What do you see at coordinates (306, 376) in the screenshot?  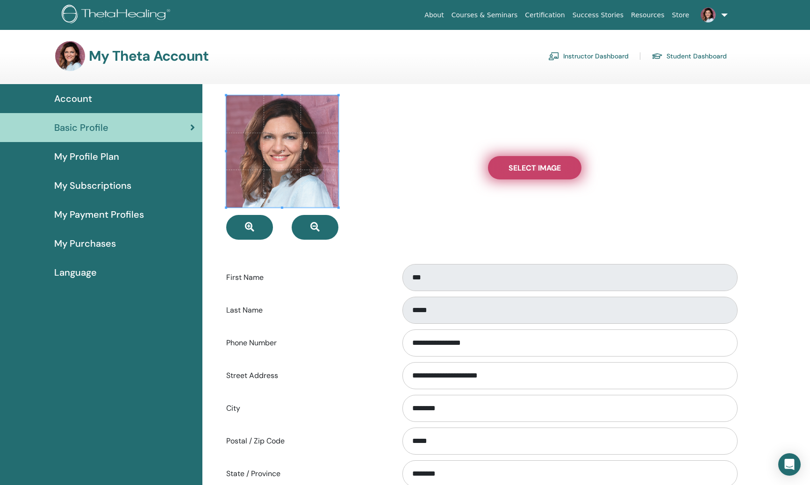 I see `label: Street Address` at bounding box center [306, 376].